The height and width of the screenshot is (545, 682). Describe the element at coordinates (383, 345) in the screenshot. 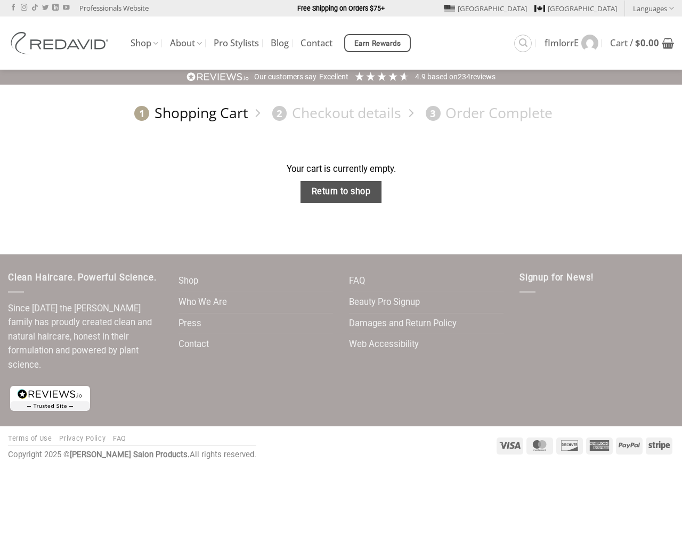

I see `a: Web Accessibility` at that location.